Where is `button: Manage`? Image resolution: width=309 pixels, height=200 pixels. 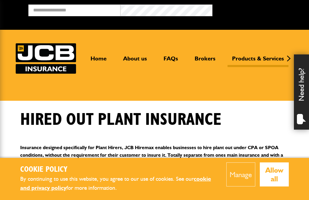
button: Manage is located at coordinates (240, 175).